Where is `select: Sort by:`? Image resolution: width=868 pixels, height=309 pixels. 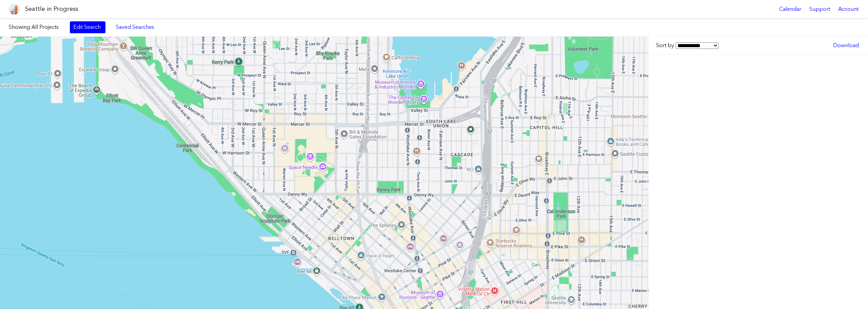
select: Sort by: is located at coordinates (697, 45).